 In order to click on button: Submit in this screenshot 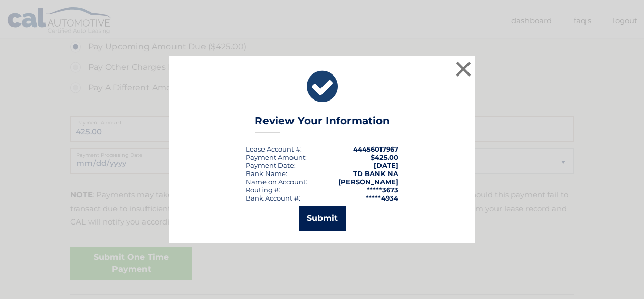, I will do `click(322, 218)`.